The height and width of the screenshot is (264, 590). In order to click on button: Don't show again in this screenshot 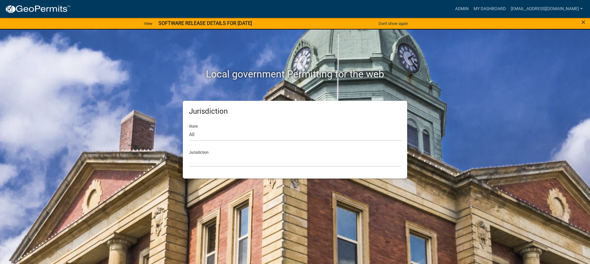, I will do `click(394, 23)`.